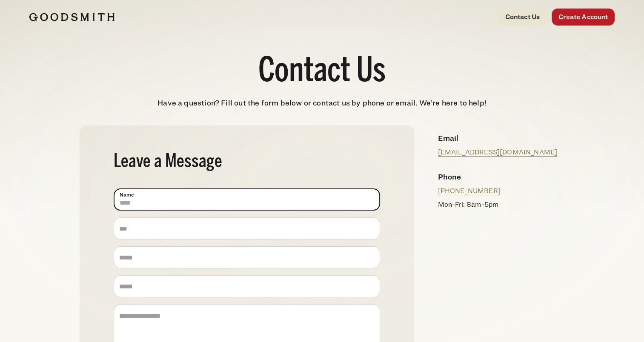 The height and width of the screenshot is (342, 644). I want to click on h4: Phone, so click(498, 176).